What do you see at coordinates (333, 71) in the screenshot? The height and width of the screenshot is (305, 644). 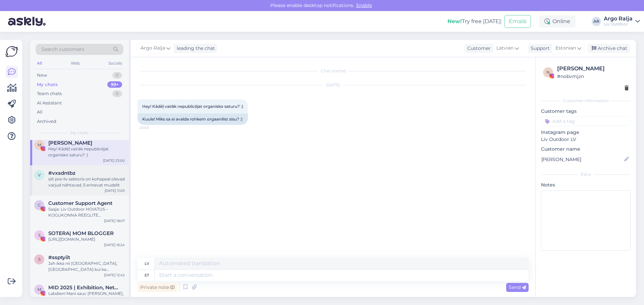 I see `div: Chat started` at bounding box center [333, 71].